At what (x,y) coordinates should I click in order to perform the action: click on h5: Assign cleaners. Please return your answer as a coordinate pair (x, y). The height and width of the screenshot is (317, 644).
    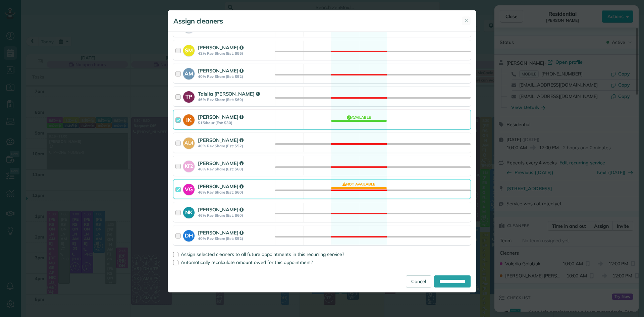
    Looking at the image, I should click on (198, 21).